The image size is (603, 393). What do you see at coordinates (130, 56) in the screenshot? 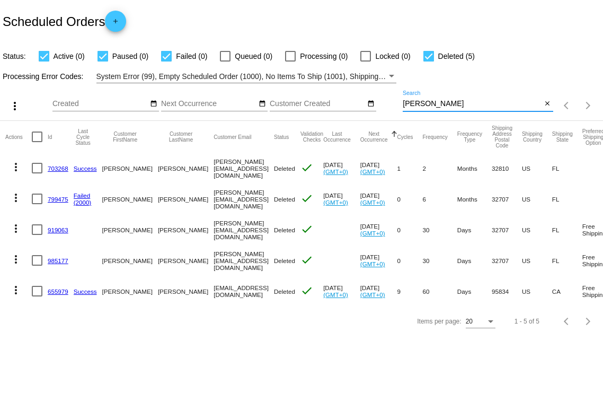
I see `span: Paused (0)` at bounding box center [130, 56].